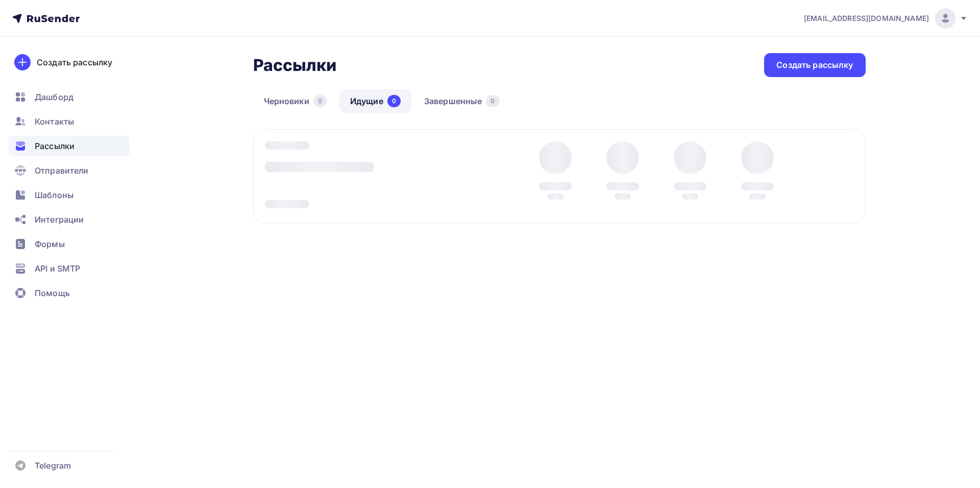 Image resolution: width=980 pixels, height=488 pixels. I want to click on a: Формы, so click(69, 244).